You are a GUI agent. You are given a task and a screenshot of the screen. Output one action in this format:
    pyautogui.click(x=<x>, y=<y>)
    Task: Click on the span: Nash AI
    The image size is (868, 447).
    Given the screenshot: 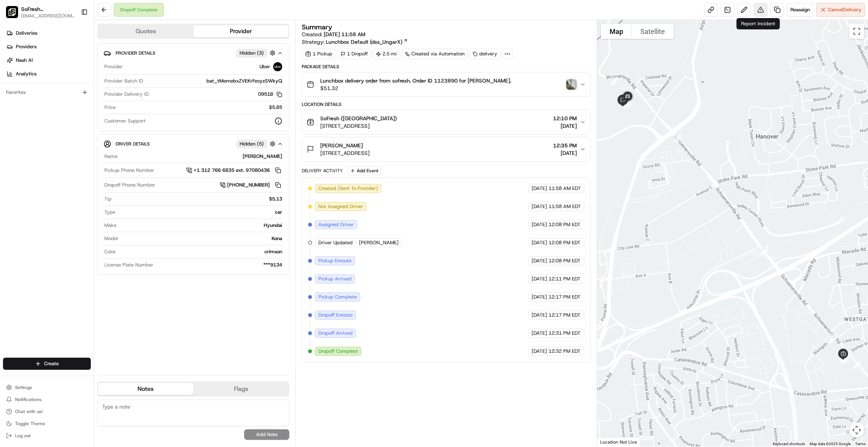 What is the action you would take?
    pyautogui.click(x=24, y=60)
    